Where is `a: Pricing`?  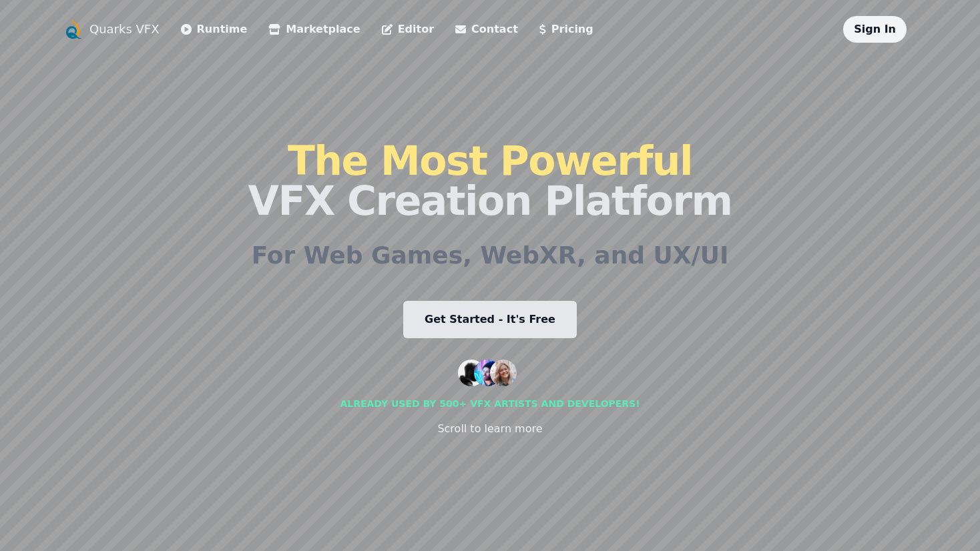
a: Pricing is located at coordinates (566, 29).